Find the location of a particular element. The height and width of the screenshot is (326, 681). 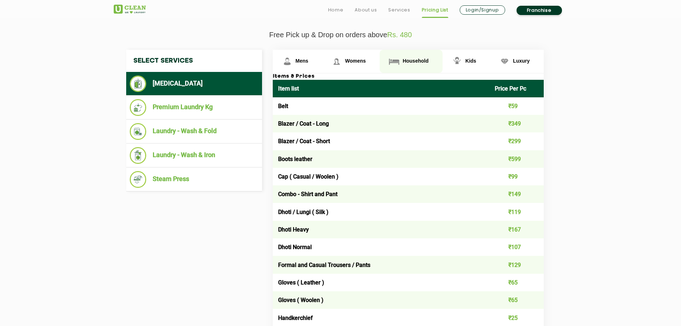

li: Steam Press is located at coordinates (194, 179).